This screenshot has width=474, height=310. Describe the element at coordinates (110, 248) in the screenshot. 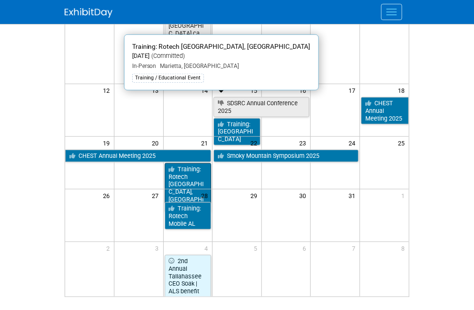

I see `span: 2` at that location.